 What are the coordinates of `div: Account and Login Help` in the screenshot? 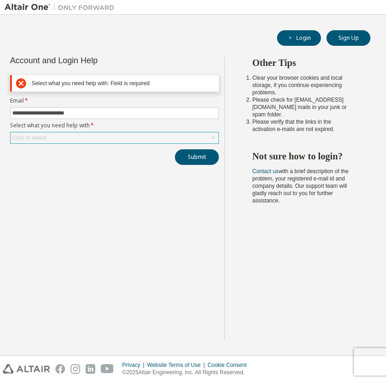 It's located at (93, 60).